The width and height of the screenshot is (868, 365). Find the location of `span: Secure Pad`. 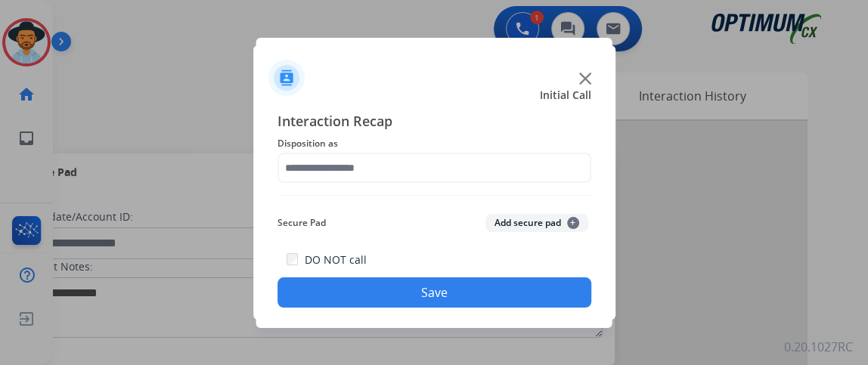

span: Secure Pad is located at coordinates (302, 223).